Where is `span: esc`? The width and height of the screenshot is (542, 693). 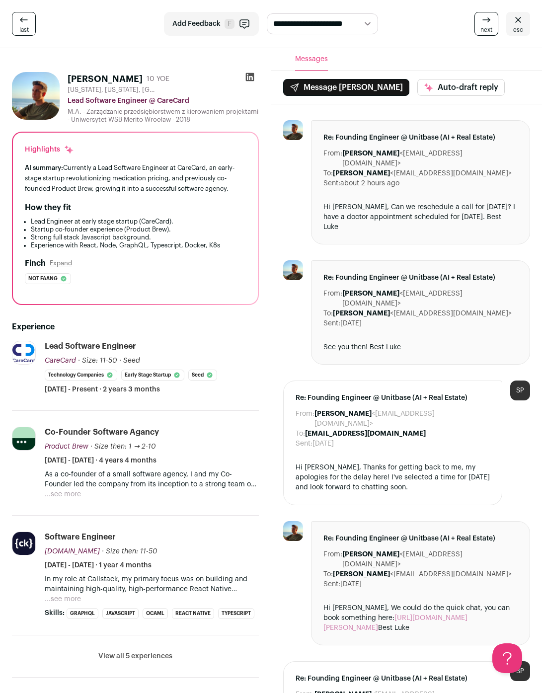
span: esc is located at coordinates (518, 30).